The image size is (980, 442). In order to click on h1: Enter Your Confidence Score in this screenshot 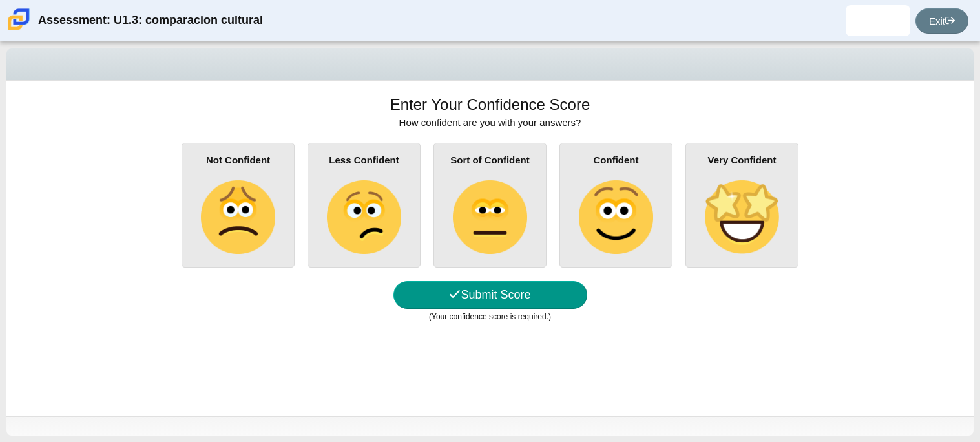, I will do `click(491, 104)`.